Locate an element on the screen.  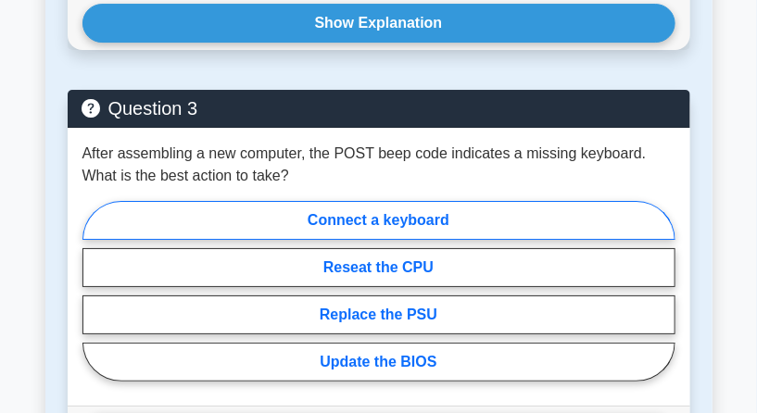
label: Replace the PSU is located at coordinates (379, 315).